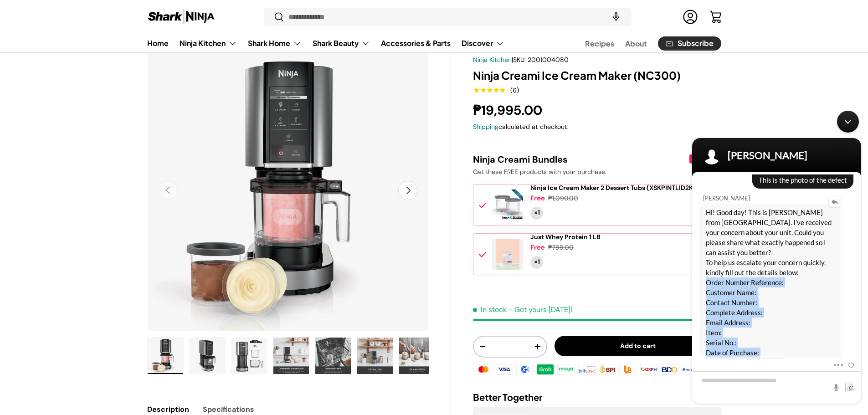  I want to click on img: ninja-creami-ice-cream-maker-with-sample-content-mix-in-perfection-infographic-sharkninja-philipp..., so click(417, 356).